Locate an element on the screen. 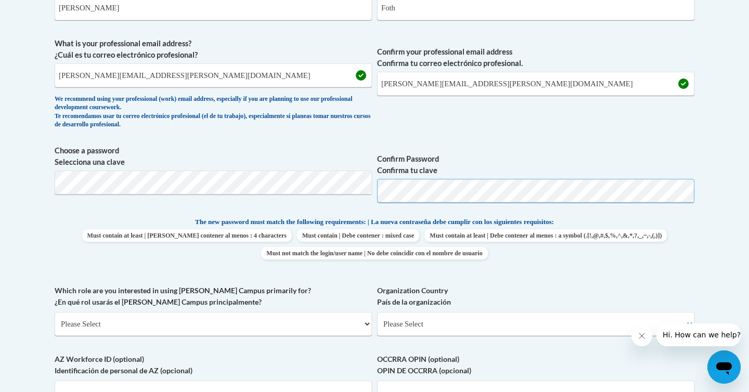 This screenshot has height=392, width=749. span: Must contain | Debe contener : mixed case is located at coordinates (358, 236).